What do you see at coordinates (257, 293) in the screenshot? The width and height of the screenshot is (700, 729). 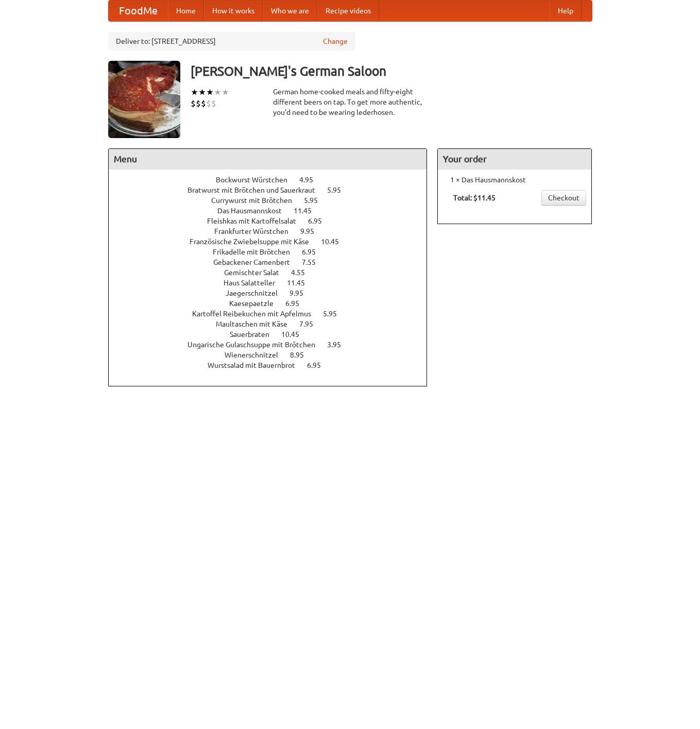 I see `span: Jaegerschnitzel` at bounding box center [257, 293].